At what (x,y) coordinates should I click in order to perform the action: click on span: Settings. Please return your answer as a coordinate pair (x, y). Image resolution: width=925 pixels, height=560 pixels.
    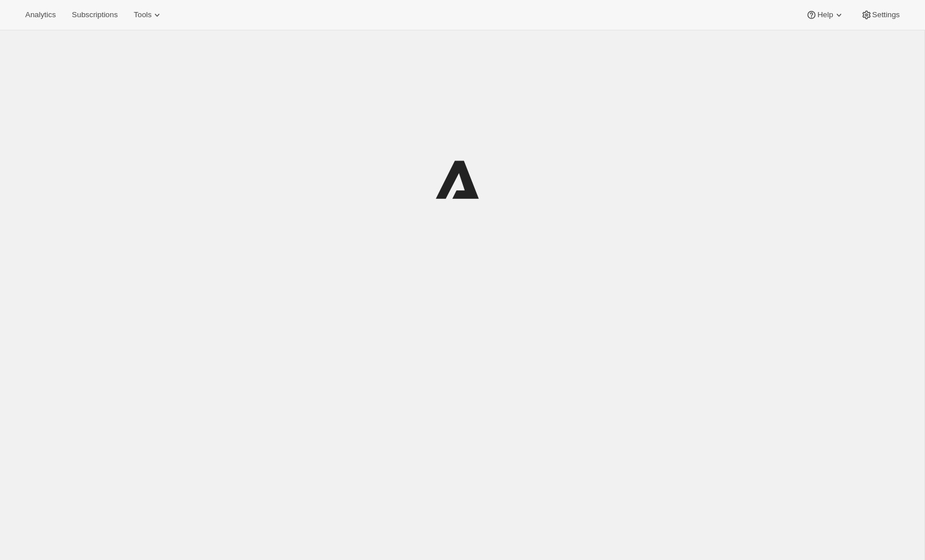
    Looking at the image, I should click on (886, 15).